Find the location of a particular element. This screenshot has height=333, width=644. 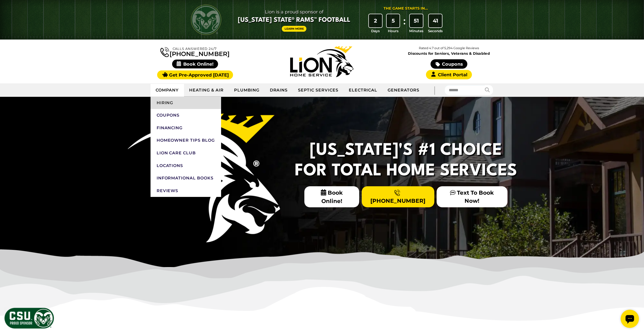

span: Seconds is located at coordinates (435, 31).